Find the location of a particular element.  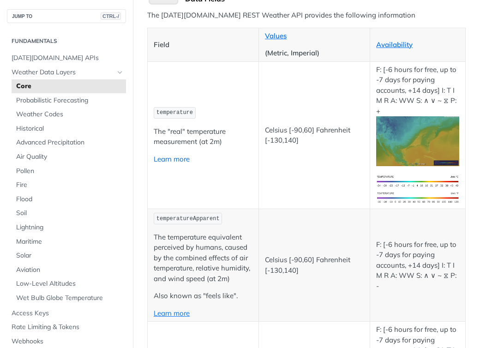

a: Aviation is located at coordinates (69, 270).